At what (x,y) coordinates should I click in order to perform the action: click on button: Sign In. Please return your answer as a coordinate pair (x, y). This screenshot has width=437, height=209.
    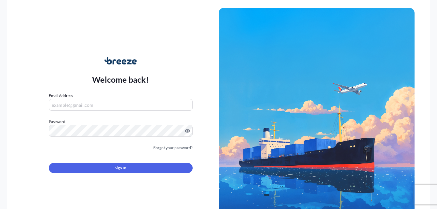
    Looking at the image, I should click on (121, 168).